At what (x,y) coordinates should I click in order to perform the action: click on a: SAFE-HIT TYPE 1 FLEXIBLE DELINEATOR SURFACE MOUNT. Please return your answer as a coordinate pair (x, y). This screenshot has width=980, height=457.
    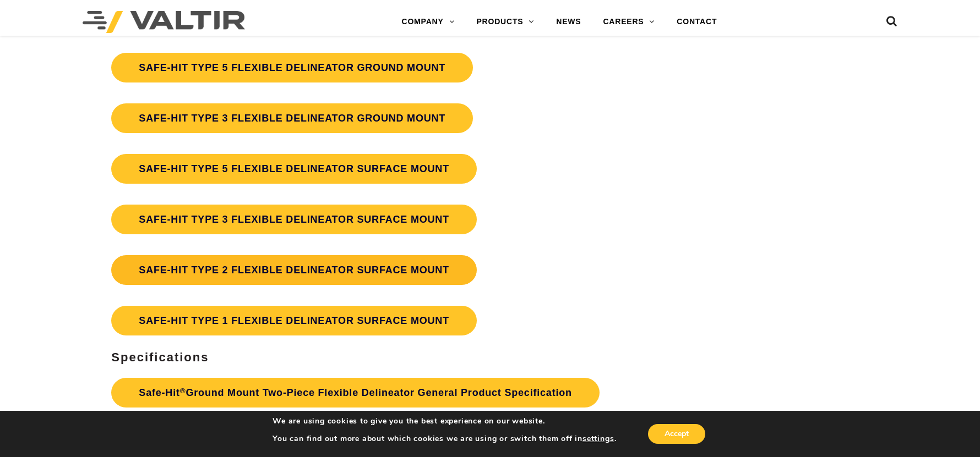
    Looking at the image, I should click on (294, 321).